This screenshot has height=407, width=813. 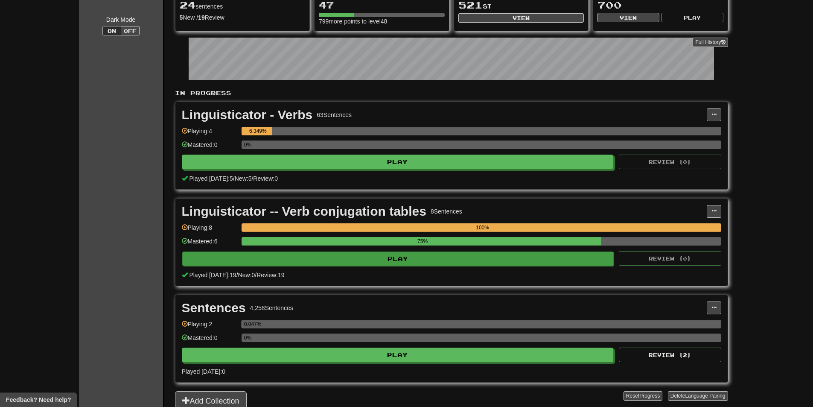 What do you see at coordinates (705, 396) in the screenshot?
I see `span: Language Pairing` at bounding box center [705, 396].